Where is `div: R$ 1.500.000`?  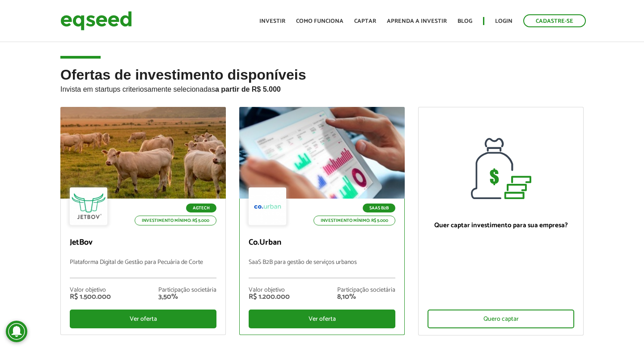 div: R$ 1.500.000 is located at coordinates (90, 297).